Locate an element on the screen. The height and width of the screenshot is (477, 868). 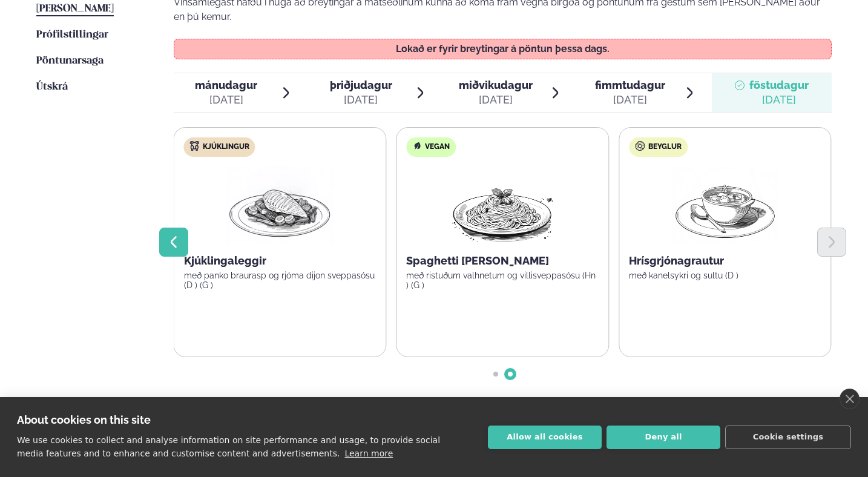
a: close is located at coordinates (849, 398).